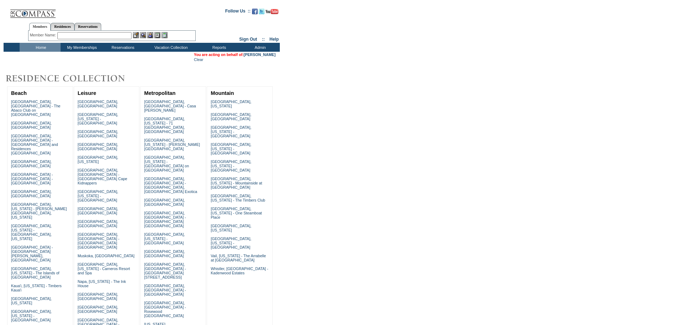 The image size is (679, 325). What do you see at coordinates (234, 55) in the screenshot?
I see `span: You are acting on behalf of:` at bounding box center [234, 55].